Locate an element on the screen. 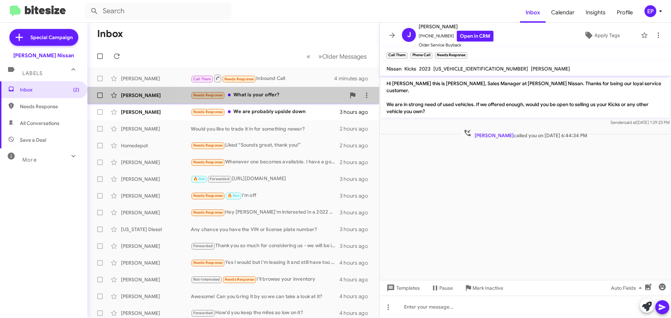 This screenshot has height=318, width=671. span: 2023 is located at coordinates (424, 69).